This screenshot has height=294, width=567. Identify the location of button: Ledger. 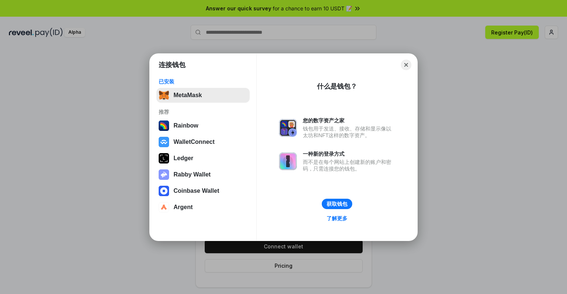
(203, 159).